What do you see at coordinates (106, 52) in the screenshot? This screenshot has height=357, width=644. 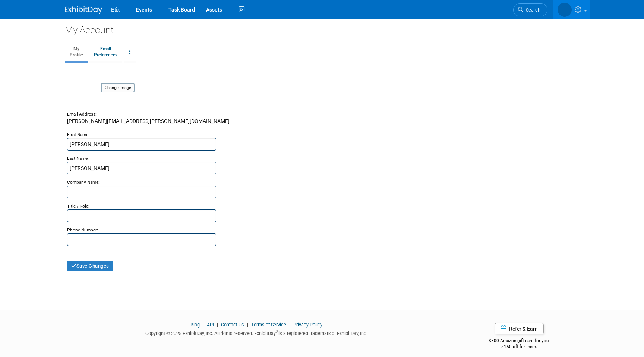 I see `a: EmailPreferences` at bounding box center [106, 52].